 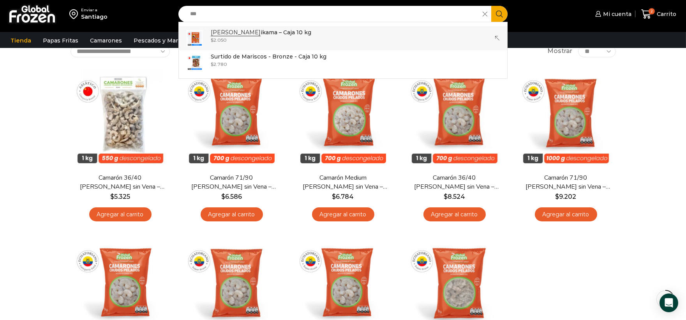 I want to click on a: Surtido de Mariscos - Bronze - Caja 10 kg $2.780, so click(x=343, y=62).